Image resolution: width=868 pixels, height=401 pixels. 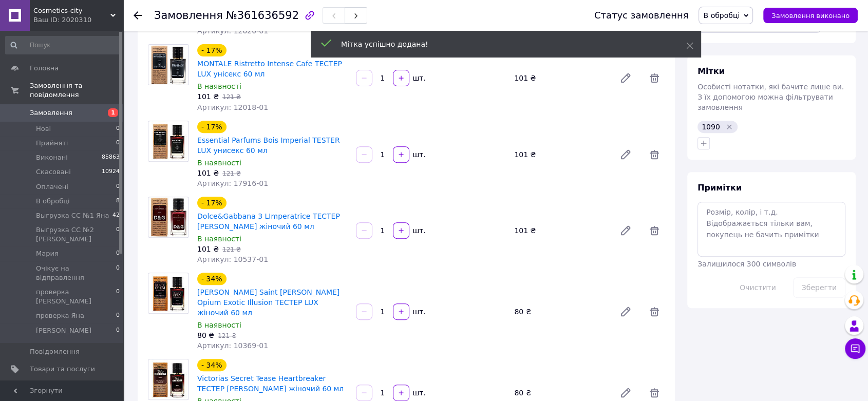 I want to click on span: Выгрузка СС №1 Яна, so click(x=73, y=215).